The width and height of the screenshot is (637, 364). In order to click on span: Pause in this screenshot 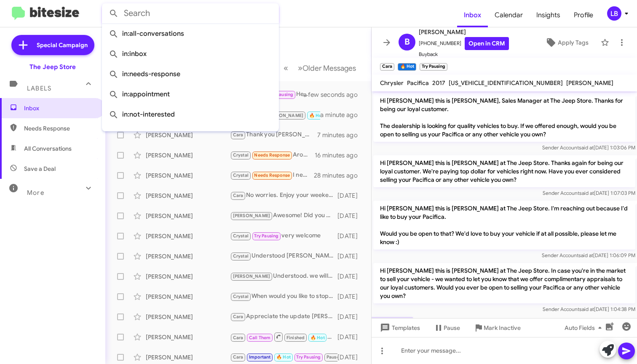, I will do `click(452, 328)`.